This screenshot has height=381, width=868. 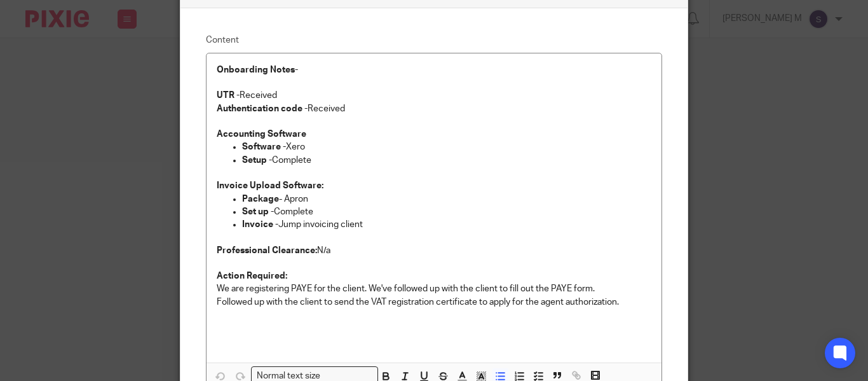 I want to click on strong: Professional Clearance:, so click(x=267, y=251).